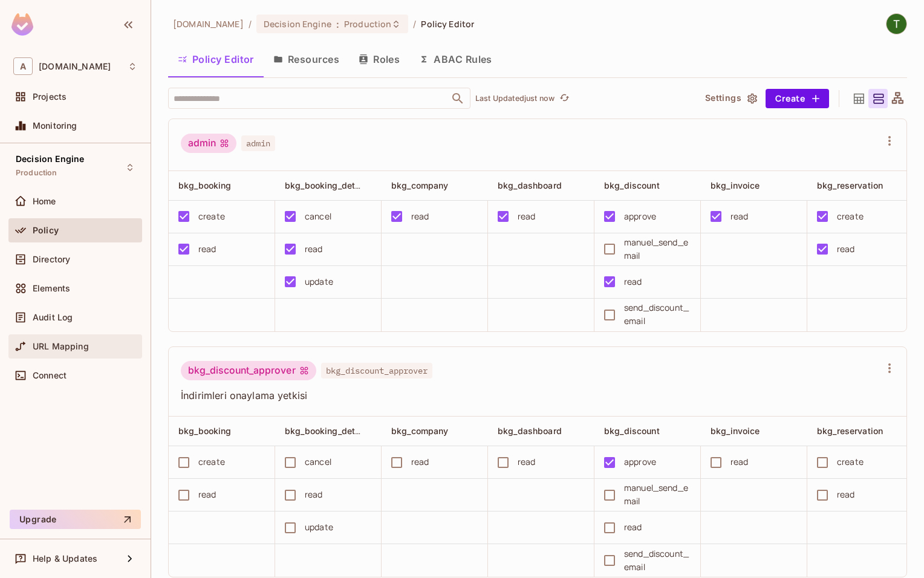  Describe the element at coordinates (23, 66) in the screenshot. I see `span: A` at that location.